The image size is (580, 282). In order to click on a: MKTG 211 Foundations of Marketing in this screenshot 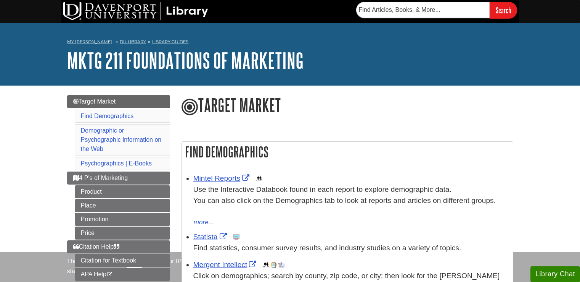, I will do `click(185, 60)`.